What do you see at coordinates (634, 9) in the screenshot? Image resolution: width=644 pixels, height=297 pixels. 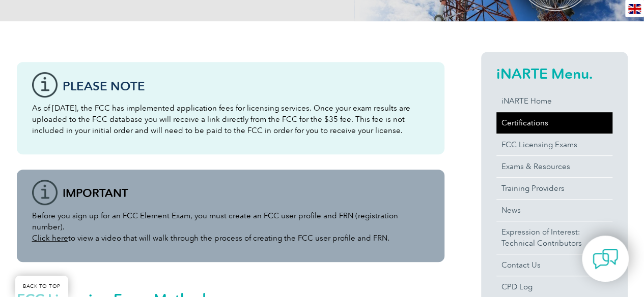 I see `img: en` at bounding box center [634, 9].